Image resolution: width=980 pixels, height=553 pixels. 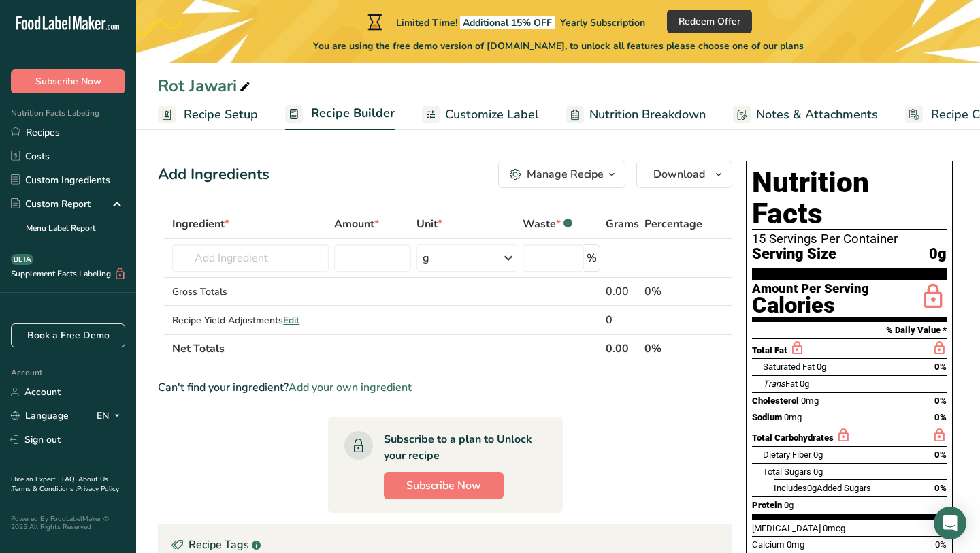 What do you see at coordinates (775, 400) in the screenshot?
I see `span: Cholesterol` at bounding box center [775, 400].